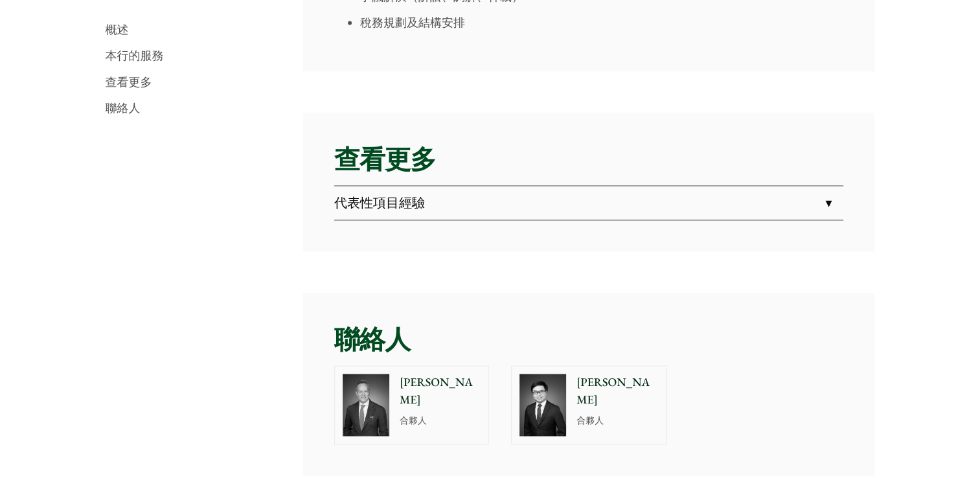  What do you see at coordinates (589, 160) in the screenshot?
I see `h2: 查看更多` at bounding box center [589, 160].